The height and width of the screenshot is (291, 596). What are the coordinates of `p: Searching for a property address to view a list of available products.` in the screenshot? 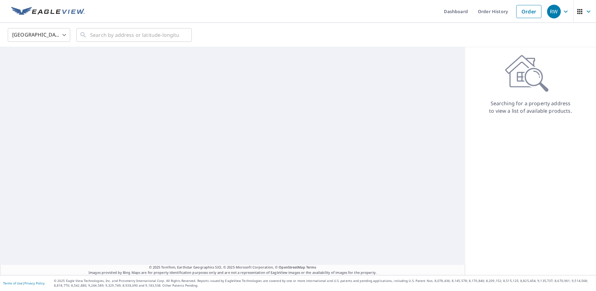 It's located at (531, 107).